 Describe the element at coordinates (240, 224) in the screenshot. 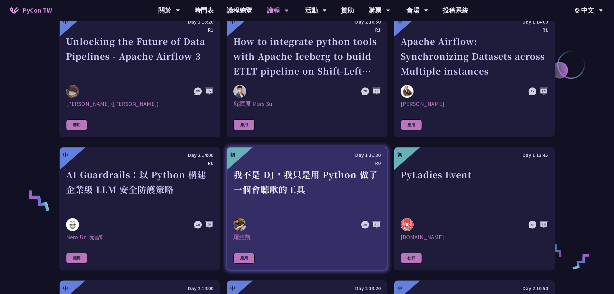

I see `img: 羅經凱` at that location.